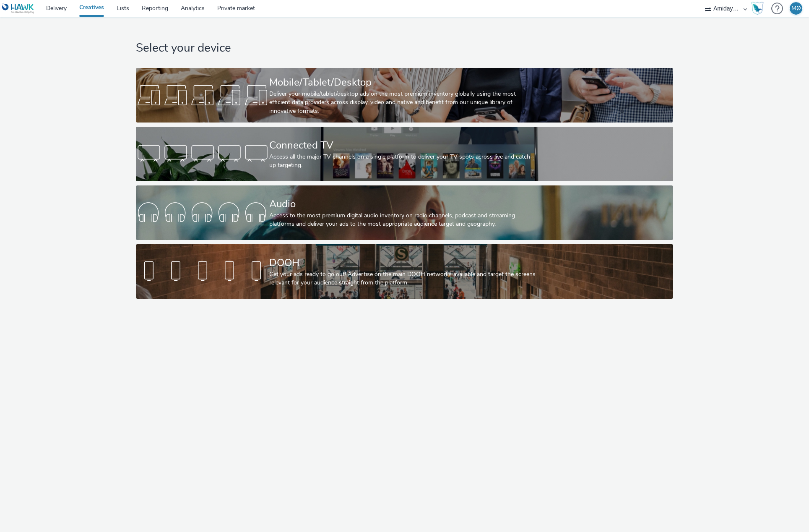  Describe the element at coordinates (403, 278) in the screenshot. I see `div: Get your ads ready to go out! Advertise on the main DOOH networks available and target the screen...` at that location.